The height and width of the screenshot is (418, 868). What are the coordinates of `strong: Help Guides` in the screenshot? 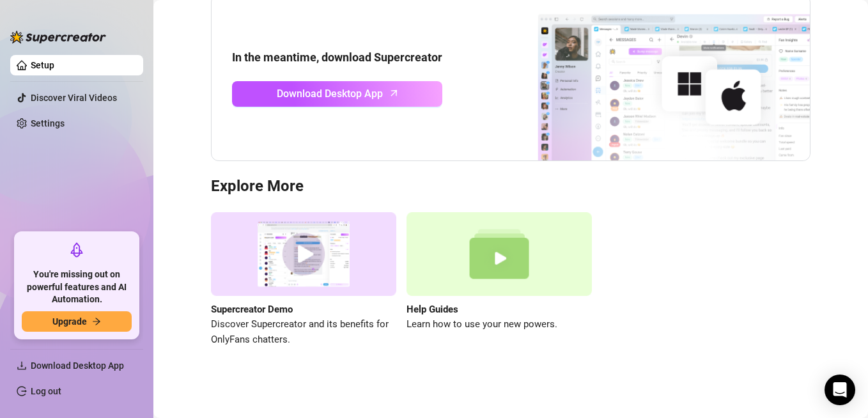 It's located at (432, 309).